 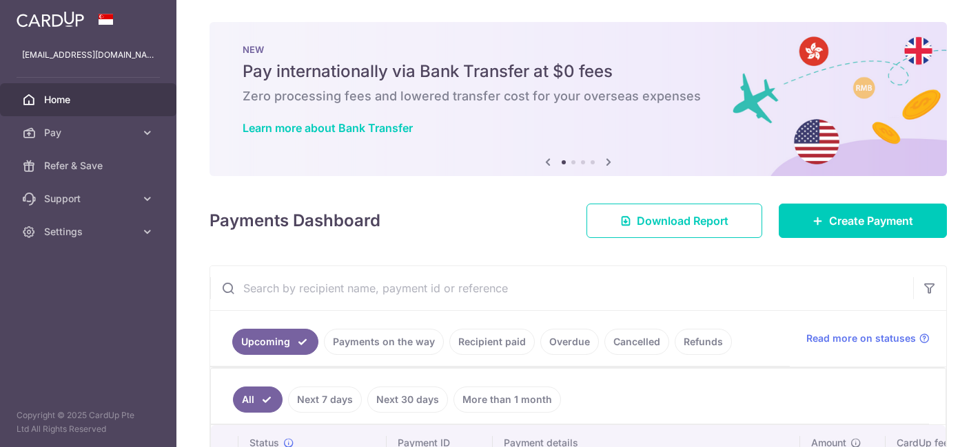 What do you see at coordinates (328, 128) in the screenshot?
I see `a: Learn more about Bank Transfer` at bounding box center [328, 128].